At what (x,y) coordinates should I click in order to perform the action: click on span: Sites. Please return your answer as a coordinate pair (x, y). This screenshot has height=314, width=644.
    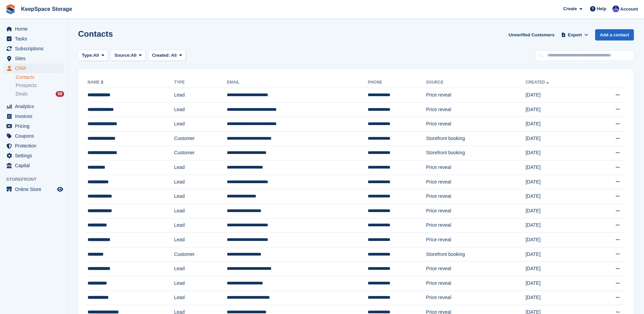
    Looking at the image, I should click on (35, 58).